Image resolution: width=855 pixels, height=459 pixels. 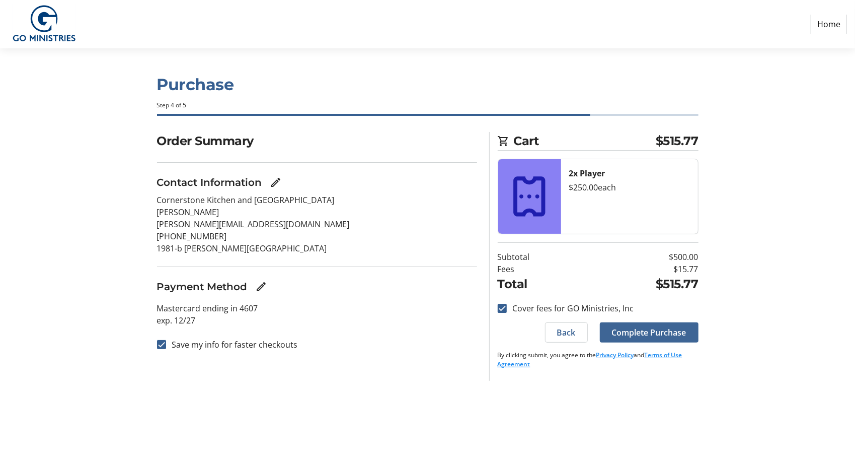 What do you see at coordinates (428, 85) in the screenshot?
I see `h1: Purchase` at bounding box center [428, 85].